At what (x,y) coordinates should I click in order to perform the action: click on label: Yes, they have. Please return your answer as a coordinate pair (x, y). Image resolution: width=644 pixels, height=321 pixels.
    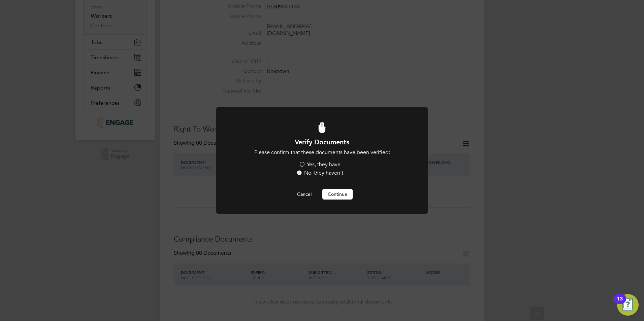
    Looking at the image, I should click on (320, 164).